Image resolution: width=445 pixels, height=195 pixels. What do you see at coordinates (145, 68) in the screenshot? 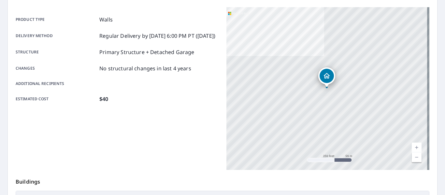
I see `p: No structural changes in last 4 years` at bounding box center [145, 68].